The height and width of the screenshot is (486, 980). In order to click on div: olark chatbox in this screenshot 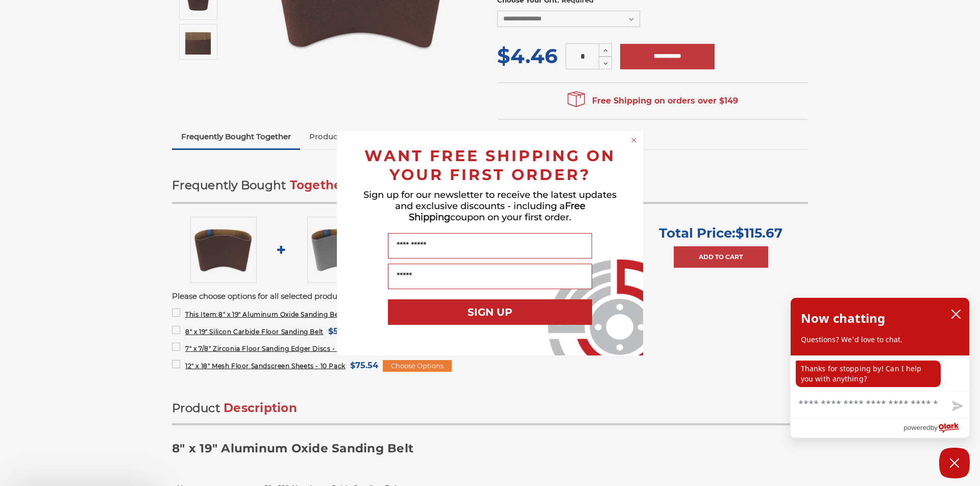, I will do `click(880, 368)`.